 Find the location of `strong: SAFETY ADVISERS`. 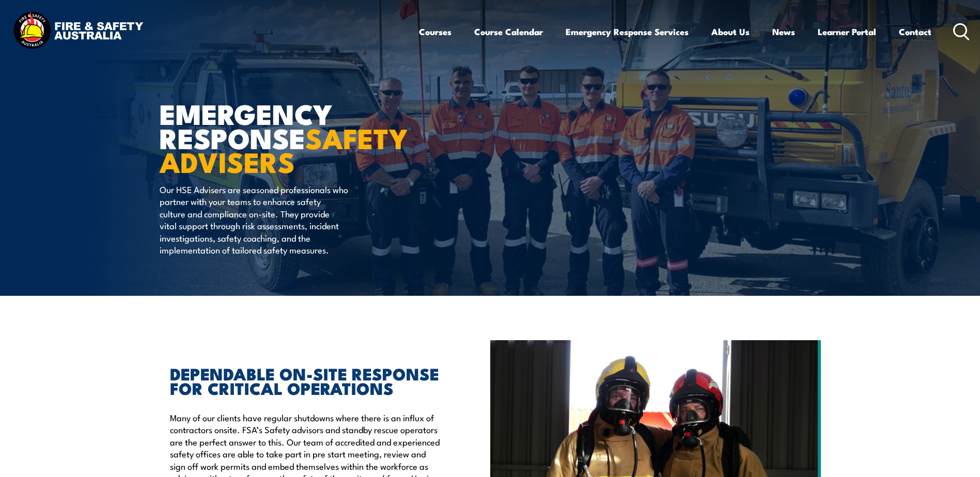

strong: SAFETY ADVISERS is located at coordinates (284, 149).